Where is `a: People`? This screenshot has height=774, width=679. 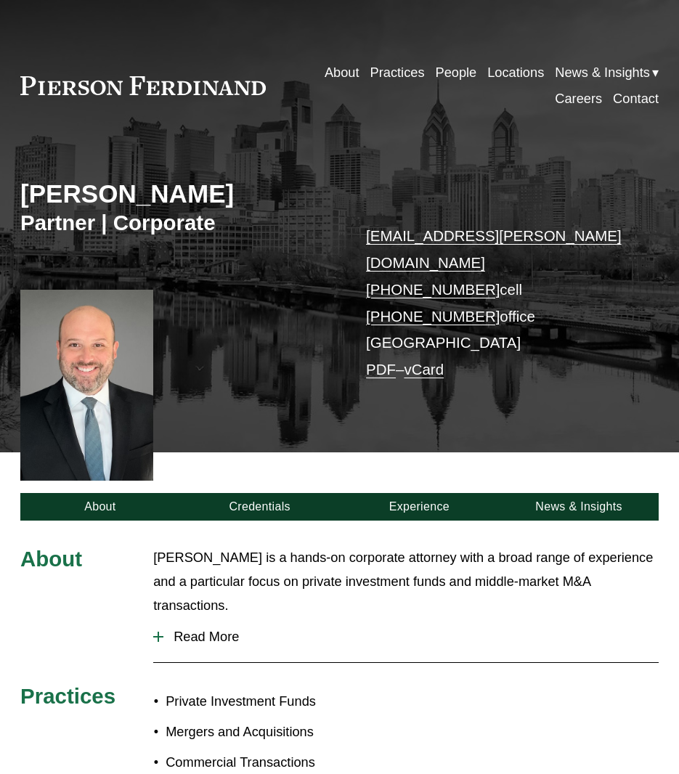
a: People is located at coordinates (455, 73).